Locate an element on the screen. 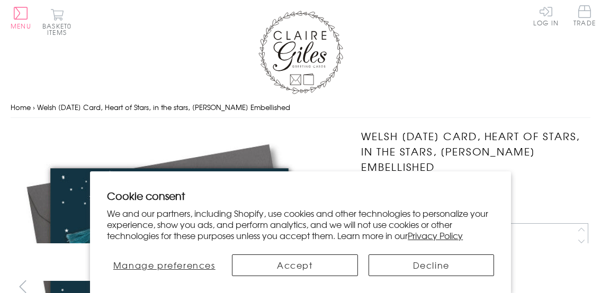 This screenshot has height=293, width=601. a: Trade is located at coordinates (584, 16).